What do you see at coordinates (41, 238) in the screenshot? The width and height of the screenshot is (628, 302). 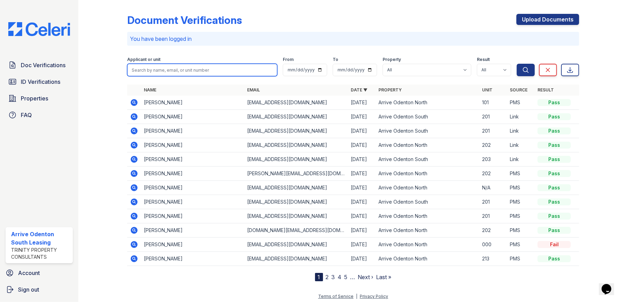 I see `div: Arrive Odenton South Leasing` at bounding box center [41, 238].